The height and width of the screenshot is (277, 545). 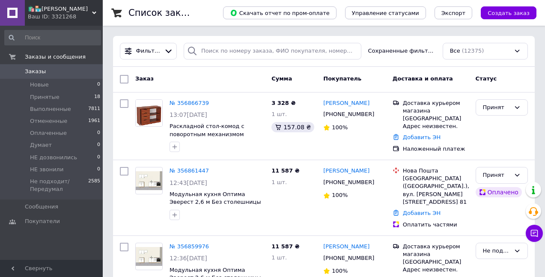 I want to click on span: Создать заказ, so click(x=509, y=13).